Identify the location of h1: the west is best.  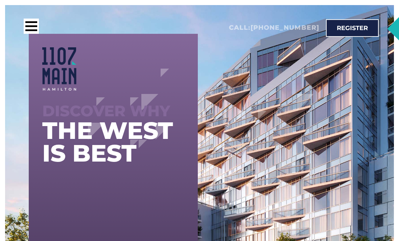
(113, 142).